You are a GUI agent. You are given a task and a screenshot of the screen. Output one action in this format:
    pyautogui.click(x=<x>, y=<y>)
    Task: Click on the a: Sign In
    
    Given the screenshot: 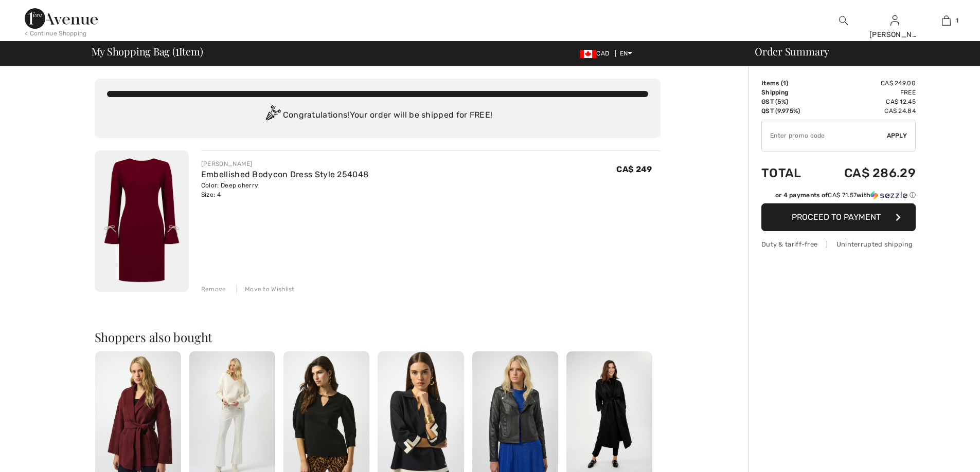 What is the action you would take?
    pyautogui.click(x=894, y=20)
    